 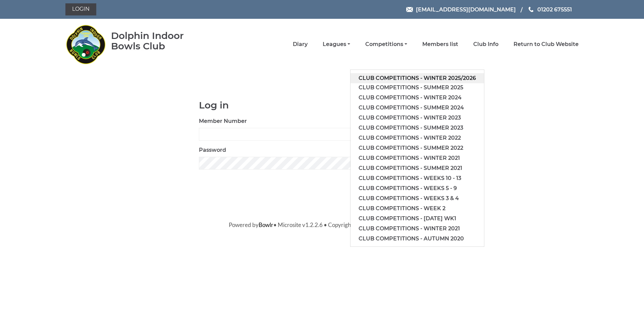 What do you see at coordinates (440, 44) in the screenshot?
I see `a: Members list` at bounding box center [440, 44].